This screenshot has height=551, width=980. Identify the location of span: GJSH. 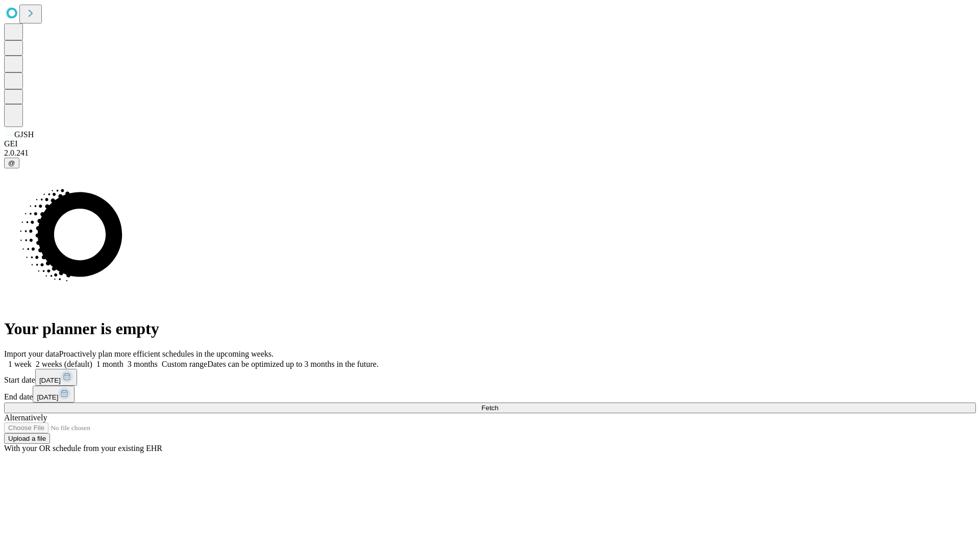
(24, 134).